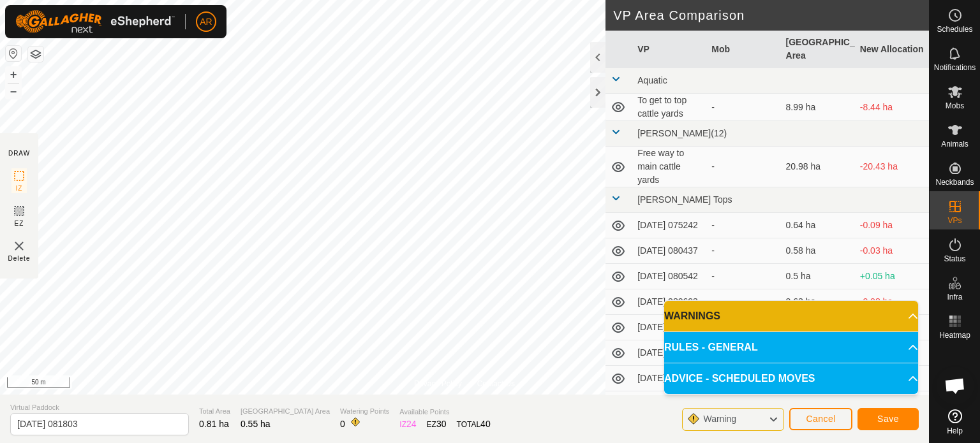 The image size is (980, 443). What do you see at coordinates (791, 316) in the screenshot?
I see `p-accordion-header: WARNINGS` at bounding box center [791, 316].